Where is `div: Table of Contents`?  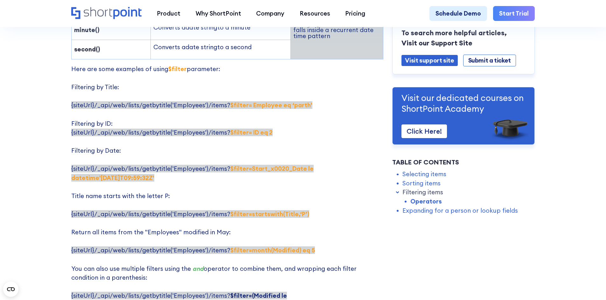 div: Table of Contents is located at coordinates (463, 162).